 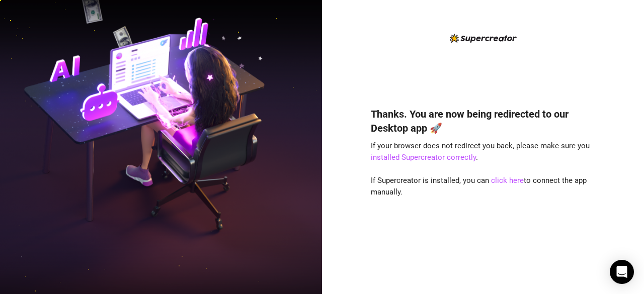 What do you see at coordinates (483, 122) in the screenshot?
I see `h4: Thanks. You are now being redirected to our Desktop app 🚀` at bounding box center [483, 122].